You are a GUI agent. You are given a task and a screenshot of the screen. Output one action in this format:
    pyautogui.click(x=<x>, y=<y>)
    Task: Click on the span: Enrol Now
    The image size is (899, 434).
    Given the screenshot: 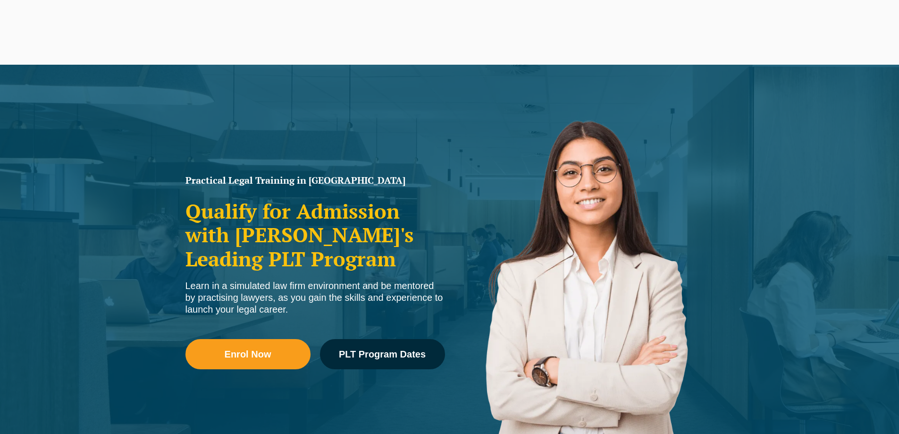 What is the action you would take?
    pyautogui.click(x=248, y=354)
    